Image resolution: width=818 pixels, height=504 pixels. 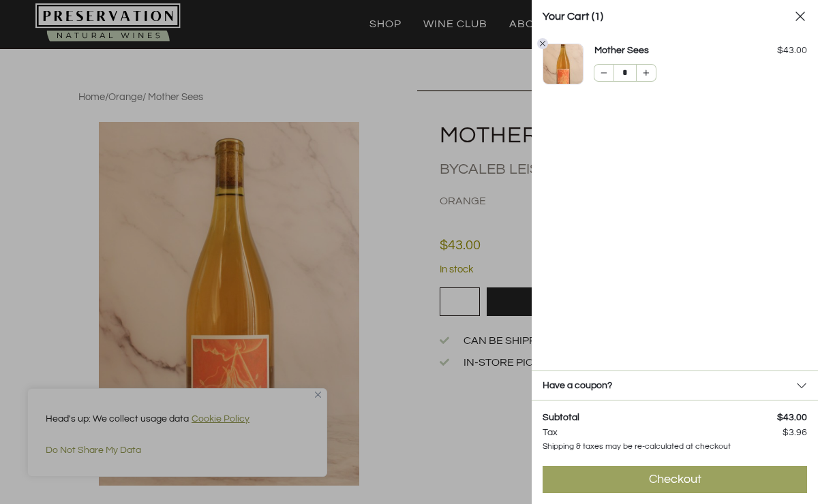 What do you see at coordinates (637, 447) in the screenshot?
I see `div: Shipping & taxes may be re-calculated at checkout` at bounding box center [637, 447].